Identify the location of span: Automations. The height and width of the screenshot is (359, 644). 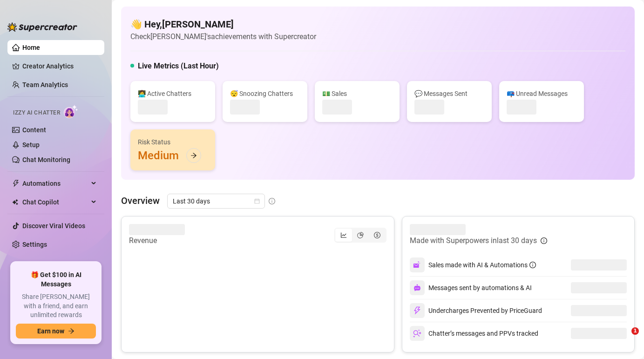
(56, 183).